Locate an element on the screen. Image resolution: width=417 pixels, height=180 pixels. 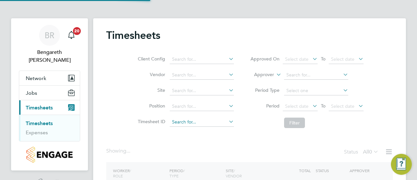
button: Network is located at coordinates (50, 78).